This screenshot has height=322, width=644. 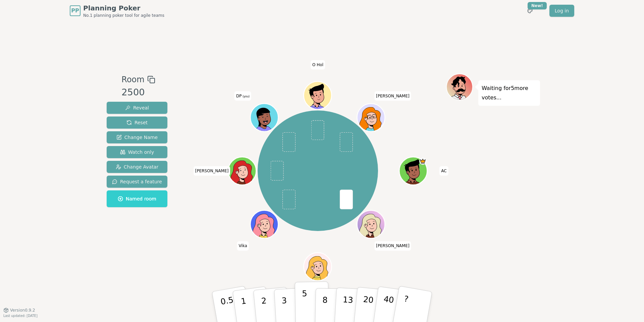 I want to click on span: Change Avatar, so click(x=137, y=167).